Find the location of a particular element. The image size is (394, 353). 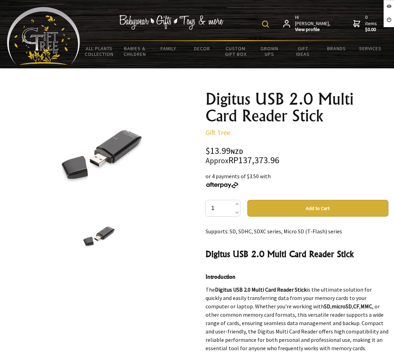

a: Family is located at coordinates (169, 48).